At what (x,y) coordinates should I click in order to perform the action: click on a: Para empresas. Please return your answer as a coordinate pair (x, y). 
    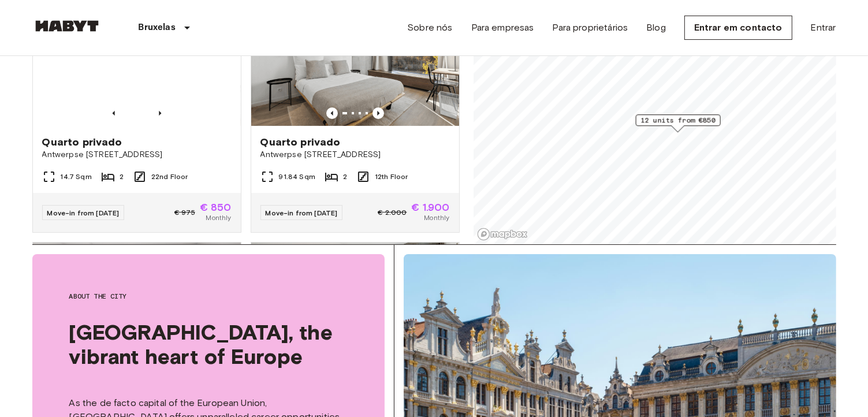
    Looking at the image, I should click on (502, 28).